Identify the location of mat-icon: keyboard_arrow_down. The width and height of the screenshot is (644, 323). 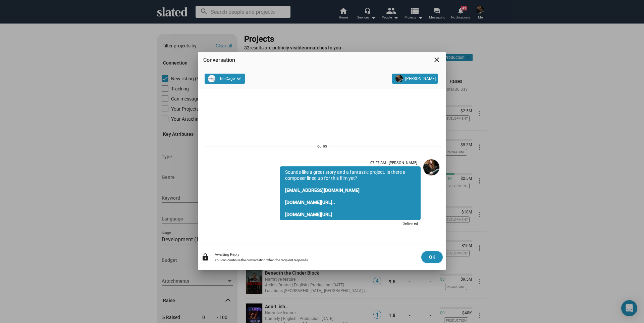
(239, 78).